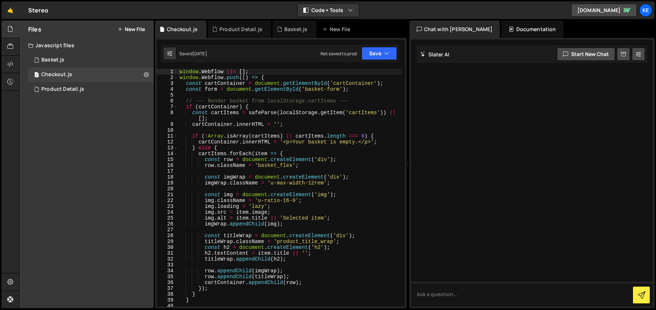  Describe the element at coordinates (167, 160) in the screenshot. I see `div: 15` at that location.